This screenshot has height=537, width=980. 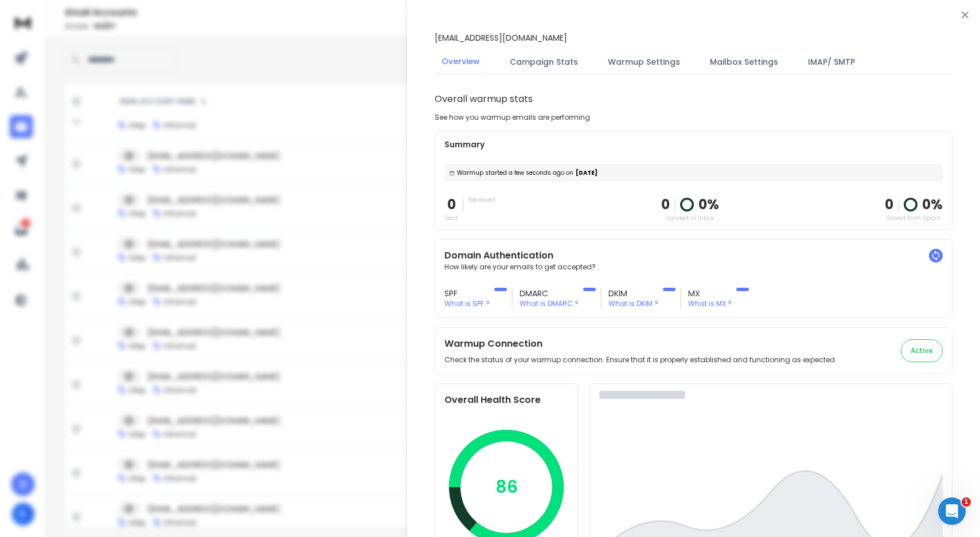 What do you see at coordinates (690, 218) in the screenshot?
I see `p: Landed in Inbox` at bounding box center [690, 218].